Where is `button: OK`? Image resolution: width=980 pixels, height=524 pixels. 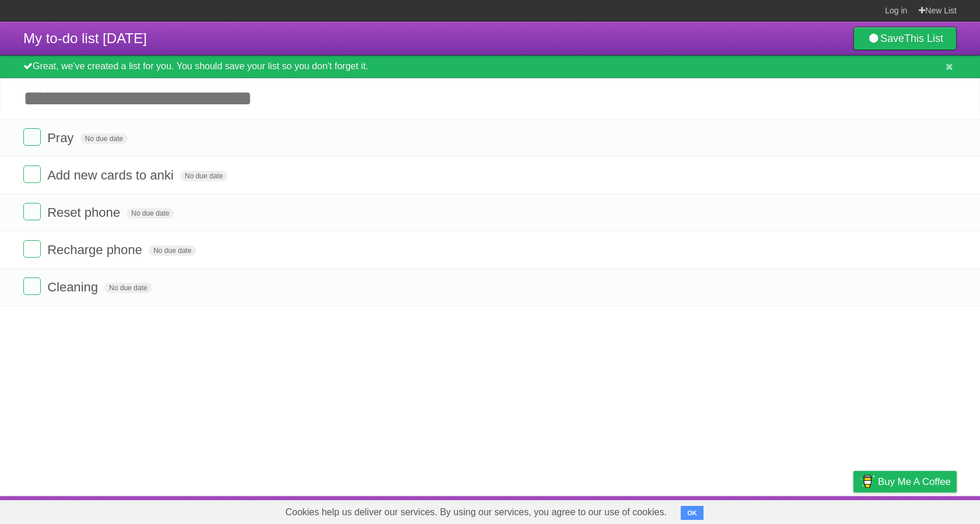
button: OK is located at coordinates (692, 512).